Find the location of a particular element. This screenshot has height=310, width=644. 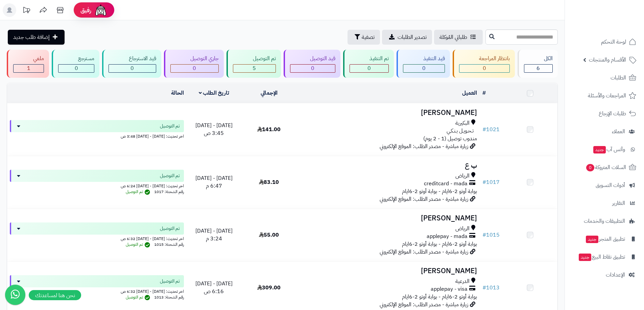

div: 1 is located at coordinates (29, 69).